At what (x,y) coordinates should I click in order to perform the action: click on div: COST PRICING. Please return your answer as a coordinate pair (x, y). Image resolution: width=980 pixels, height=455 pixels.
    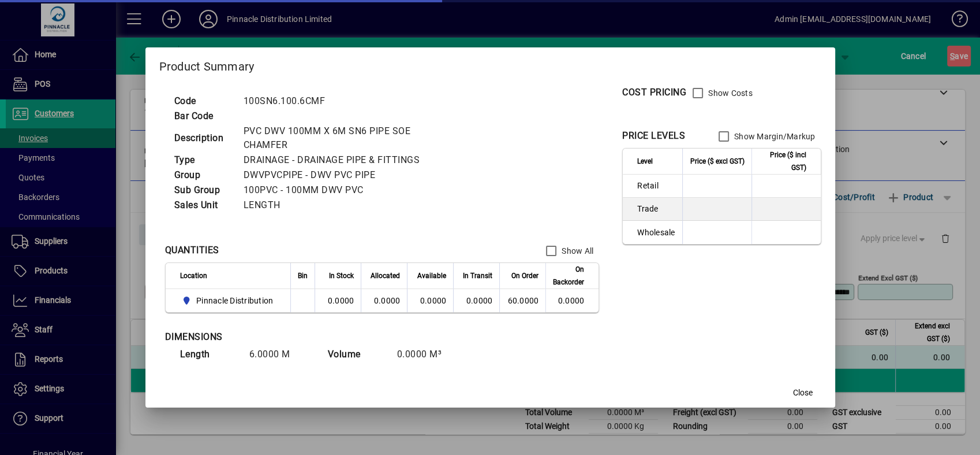
    Looking at the image, I should click on (654, 93).